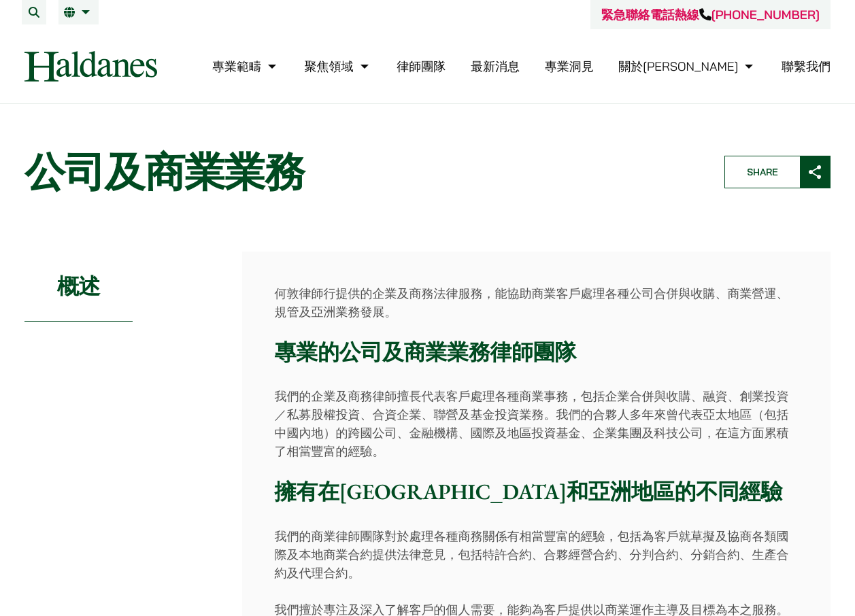 This screenshot has width=855, height=616. Describe the element at coordinates (569, 66) in the screenshot. I see `a: 專業洞見` at that location.